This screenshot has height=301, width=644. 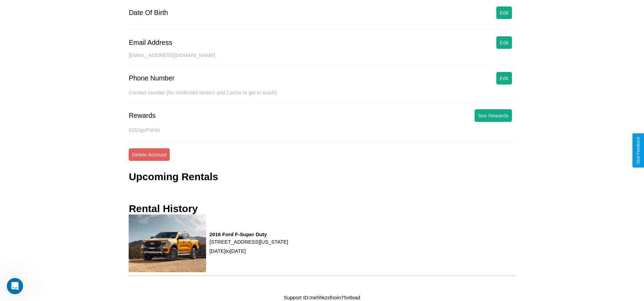 I want to click on img: rental, so click(x=167, y=243).